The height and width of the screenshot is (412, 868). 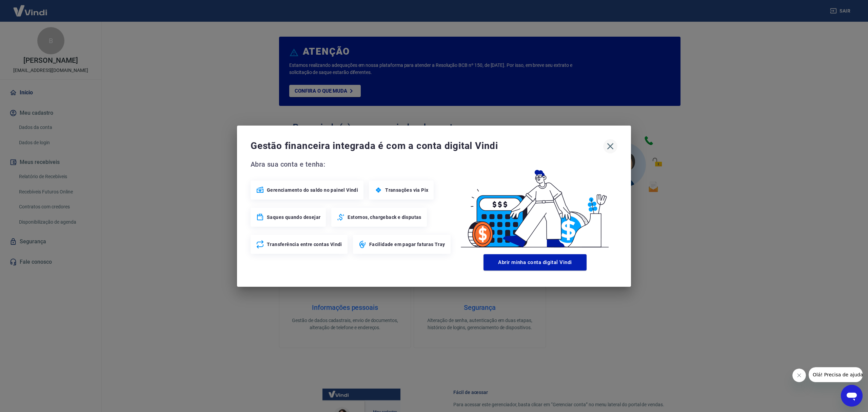 What do you see at coordinates (384, 218) in the screenshot?
I see `span: Estornos, chargeback e disputas` at bounding box center [384, 218].